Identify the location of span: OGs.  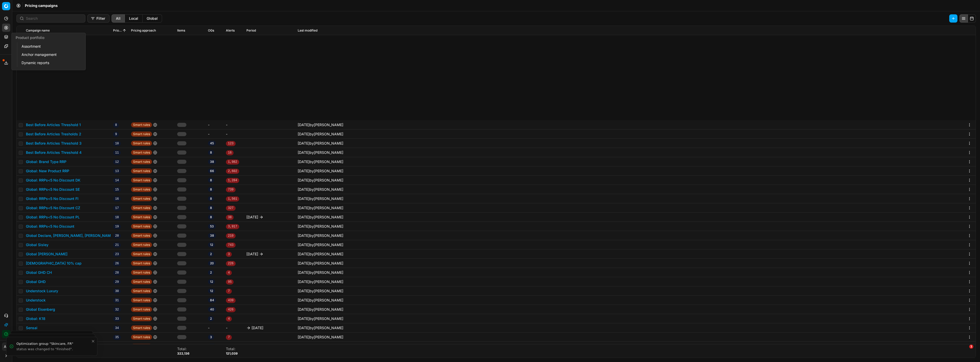
(211, 31).